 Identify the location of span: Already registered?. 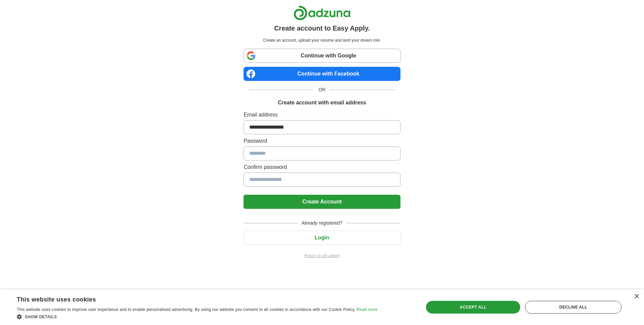
(322, 223).